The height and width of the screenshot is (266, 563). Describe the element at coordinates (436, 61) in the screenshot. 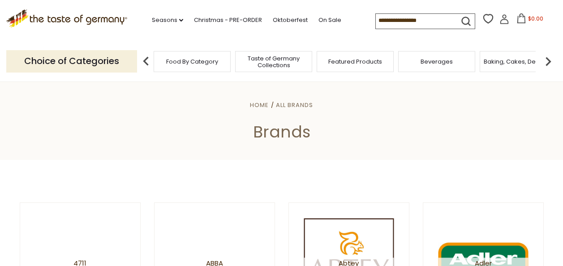

I see `a: Beverages` at that location.